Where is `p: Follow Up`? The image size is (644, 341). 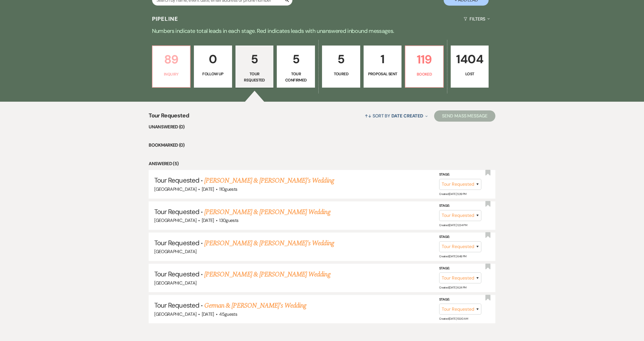
p: Follow Up is located at coordinates (213, 74).